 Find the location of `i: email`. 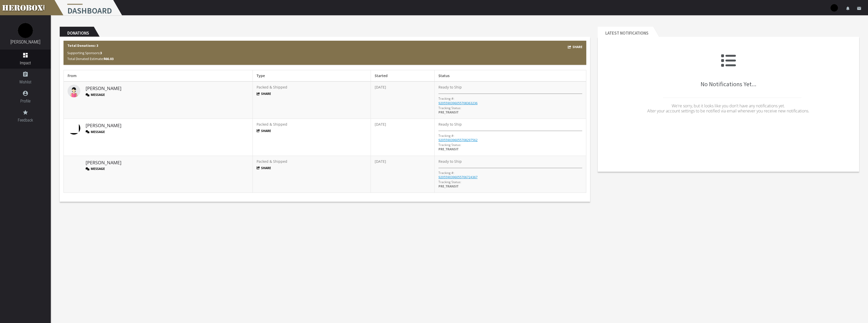

i: email is located at coordinates (859, 8).